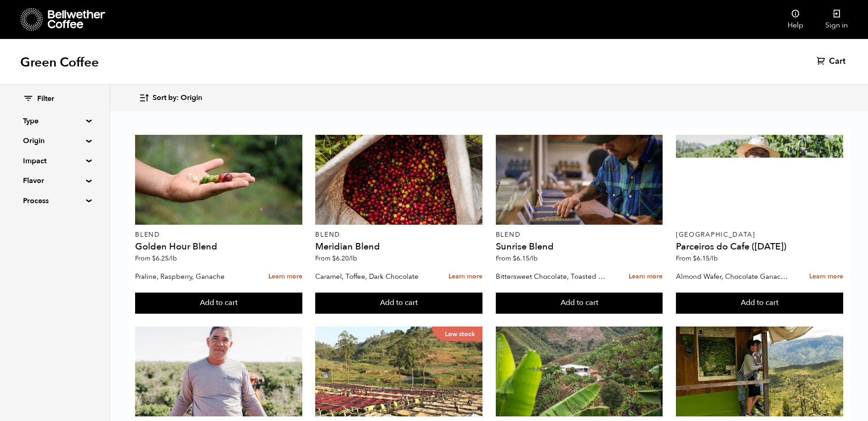 The image size is (868, 421). I want to click on h1: Green Coffee, so click(59, 63).